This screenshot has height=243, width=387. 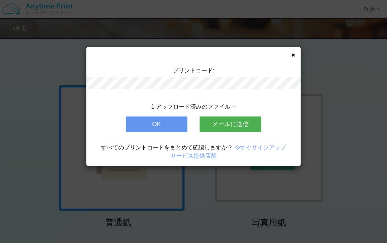 I want to click on span: すべてのプリントコードをまとめて確認しますか？, so click(x=167, y=147).